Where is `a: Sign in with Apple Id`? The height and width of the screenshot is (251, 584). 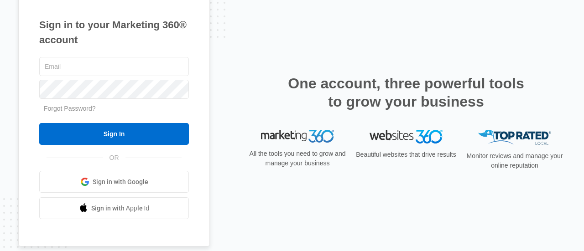 a: Sign in with Apple Id is located at coordinates (114, 209).